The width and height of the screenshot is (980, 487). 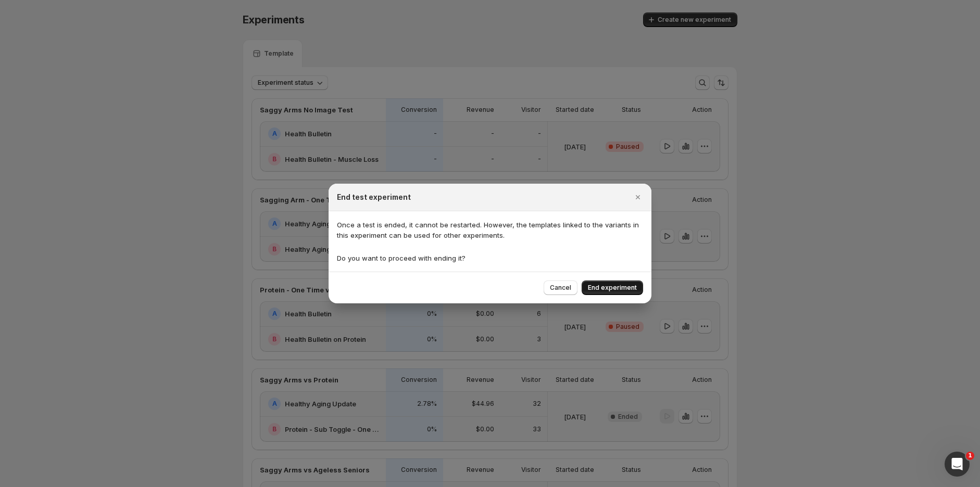 I want to click on button: Cancel, so click(x=560, y=288).